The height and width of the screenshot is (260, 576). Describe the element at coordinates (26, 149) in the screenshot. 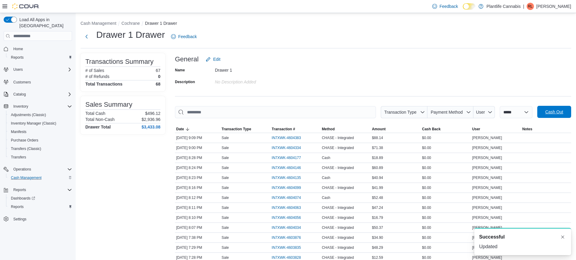

I see `span: Transfers (Classic)` at that location.